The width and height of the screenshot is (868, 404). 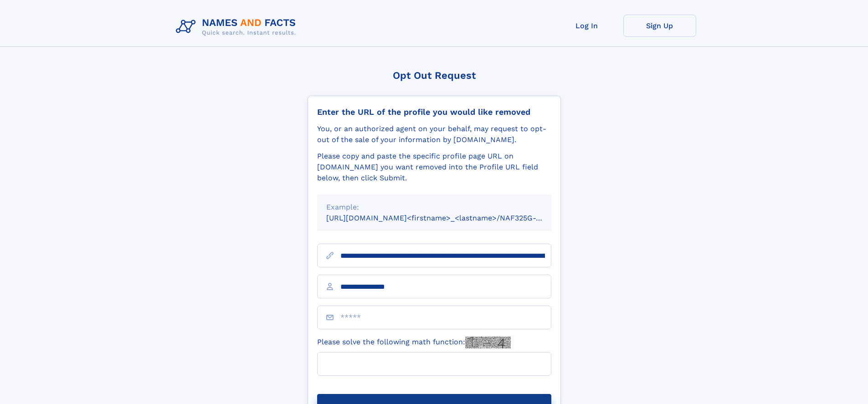 I want to click on img: Logo Names and Facts, so click(x=238, y=27).